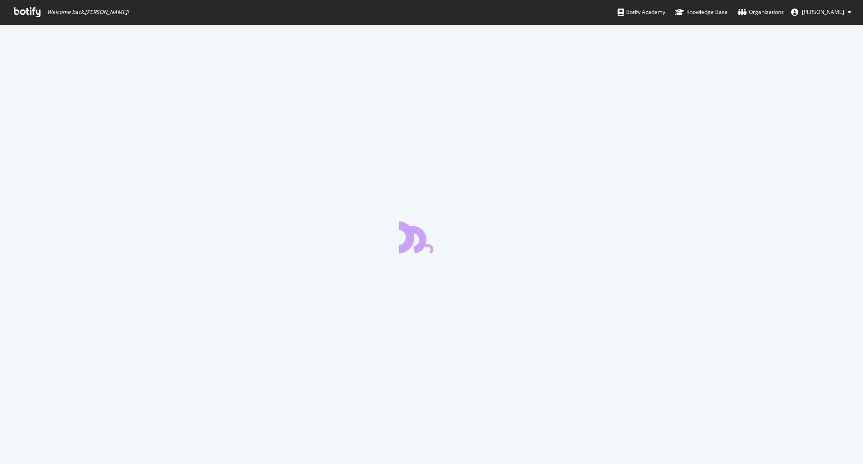 The width and height of the screenshot is (863, 464). Describe the element at coordinates (761, 12) in the screenshot. I see `div: Organizations` at that location.